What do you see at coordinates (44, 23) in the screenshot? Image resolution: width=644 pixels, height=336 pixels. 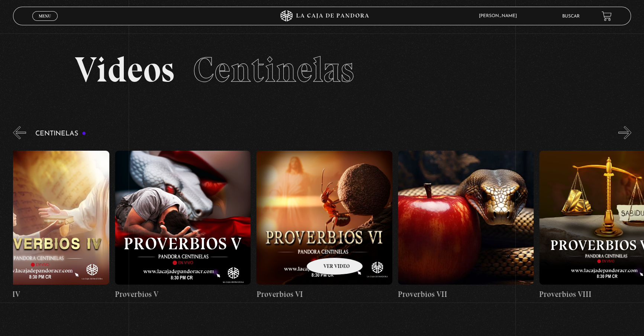 I see `span: Cerrar` at bounding box center [44, 23].